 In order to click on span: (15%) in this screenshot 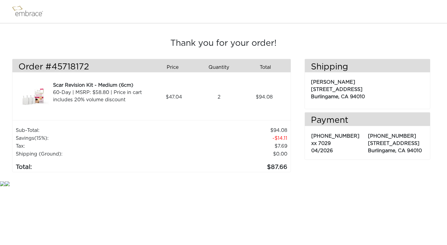, I will do `click(41, 138)`.